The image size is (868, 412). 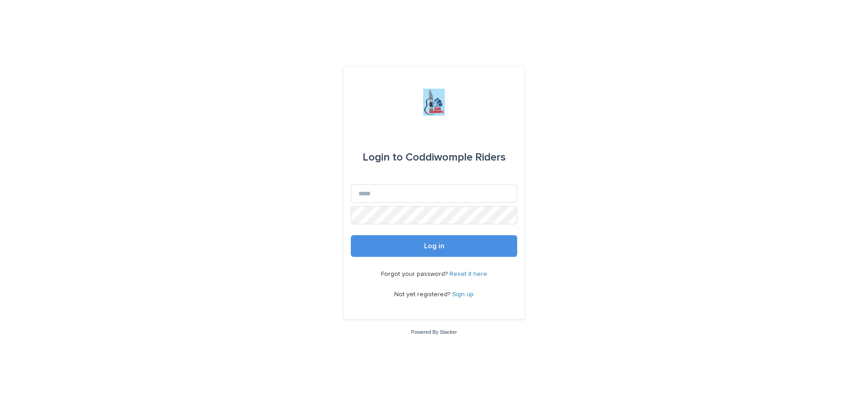 I want to click on span: Forgot your password?, so click(x=415, y=274).